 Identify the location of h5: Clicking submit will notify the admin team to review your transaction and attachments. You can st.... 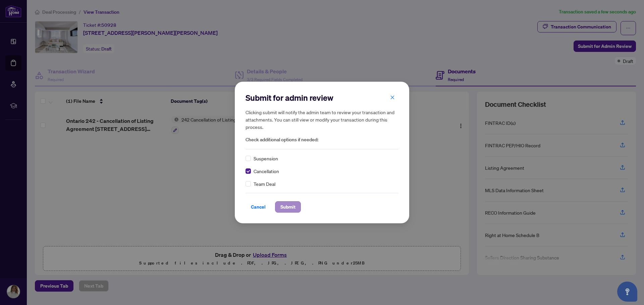
(322, 120).